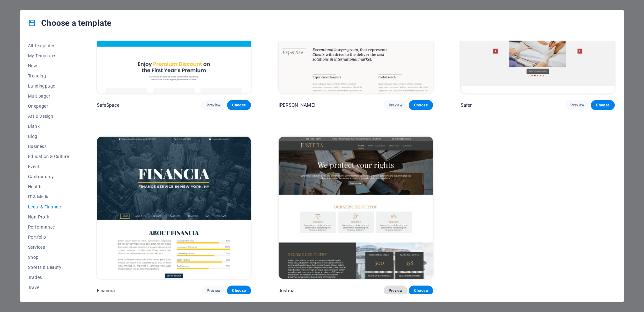 This screenshot has height=312, width=644. What do you see at coordinates (49, 116) in the screenshot?
I see `span: Art & Design` at bounding box center [49, 116].